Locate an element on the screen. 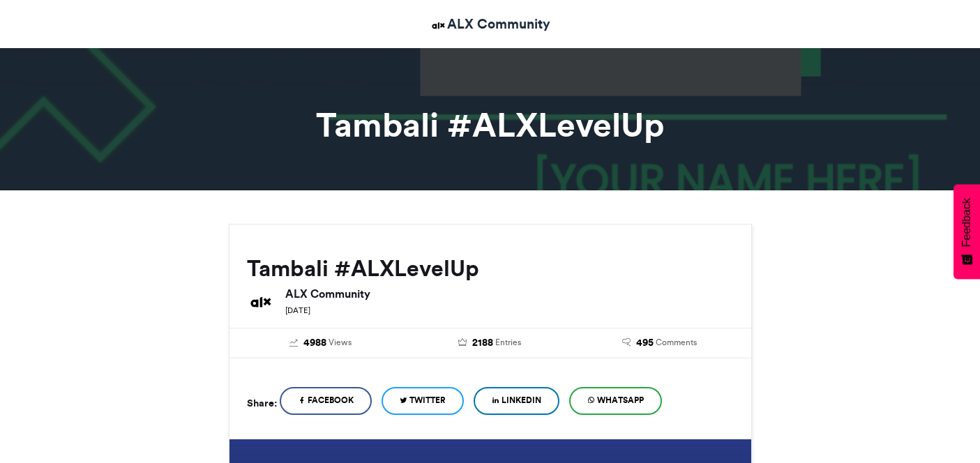  a: 495 Comments is located at coordinates (660, 343).